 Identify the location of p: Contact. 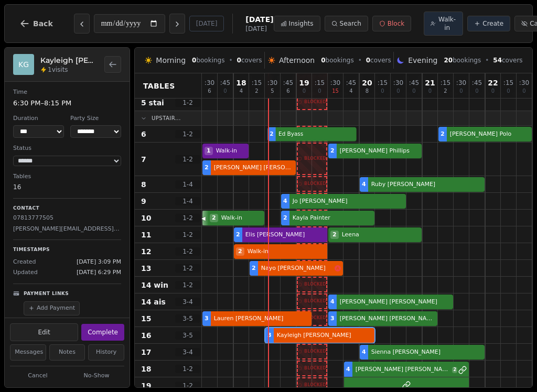
(67, 208).